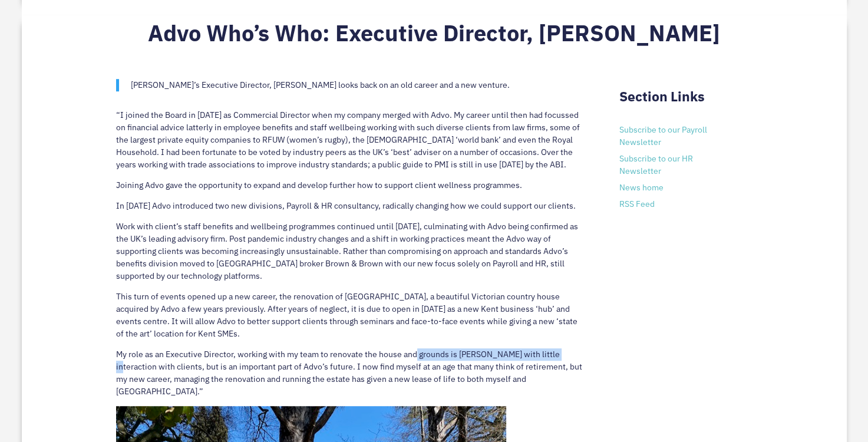 The width and height of the screenshot is (868, 442). I want to click on p: Joining Advo gave the opportunity to expand and develop further how to support client wellness pr..., so click(350, 189).